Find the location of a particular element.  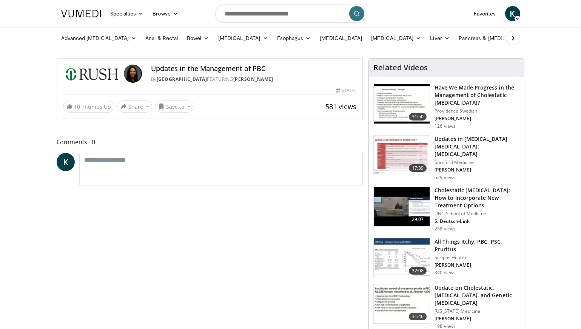

button: Share is located at coordinates (135, 106).